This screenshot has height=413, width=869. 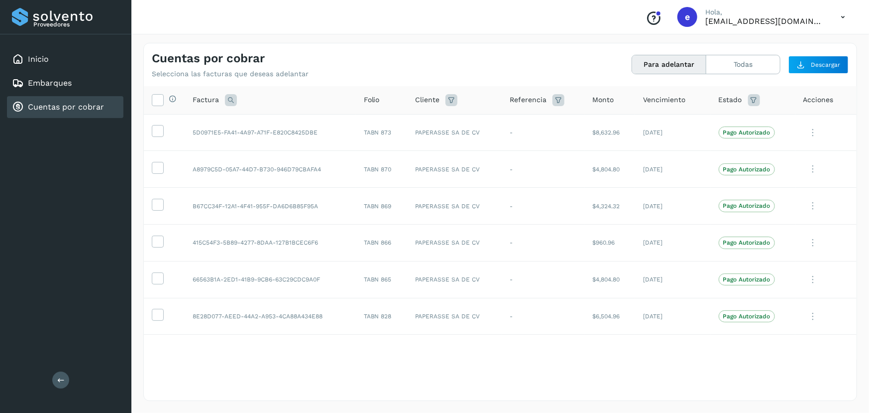 What do you see at coordinates (610, 242) in the screenshot?
I see `td: $960.96` at bounding box center [610, 242].